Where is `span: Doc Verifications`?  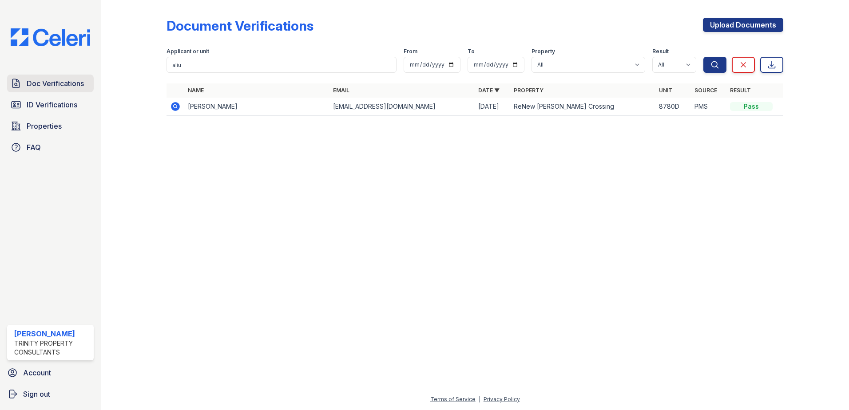
span: Doc Verifications is located at coordinates (55, 83).